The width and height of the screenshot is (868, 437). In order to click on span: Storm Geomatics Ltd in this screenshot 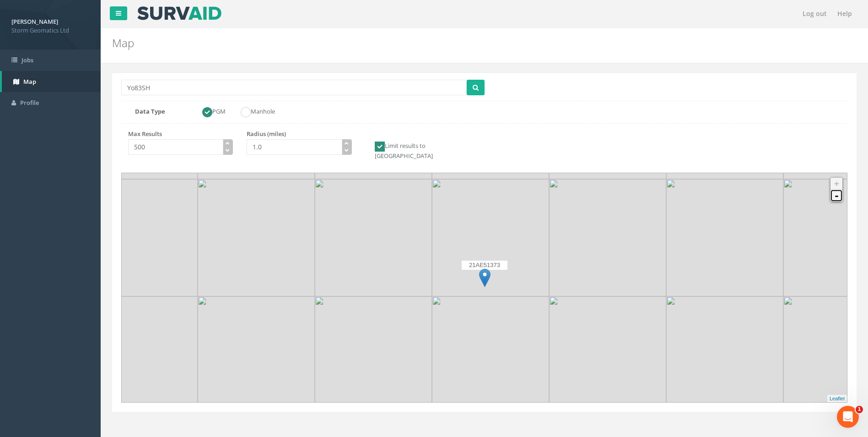, I will do `click(50, 30)`.